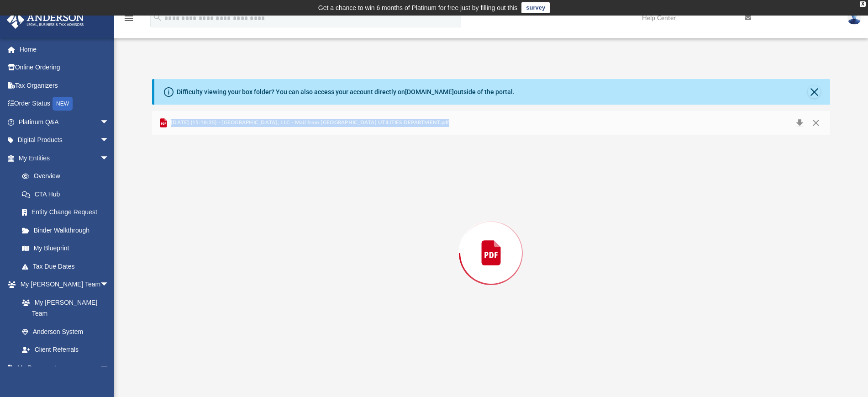 The width and height of the screenshot is (868, 397). Describe the element at coordinates (68, 212) in the screenshot. I see `a: Entity Change Request` at that location.